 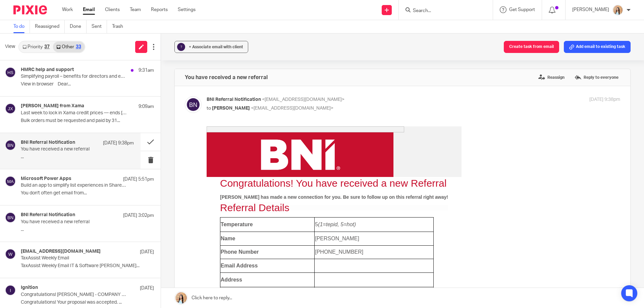 I want to click on label: Reply to everyone, so click(x=596, y=77).